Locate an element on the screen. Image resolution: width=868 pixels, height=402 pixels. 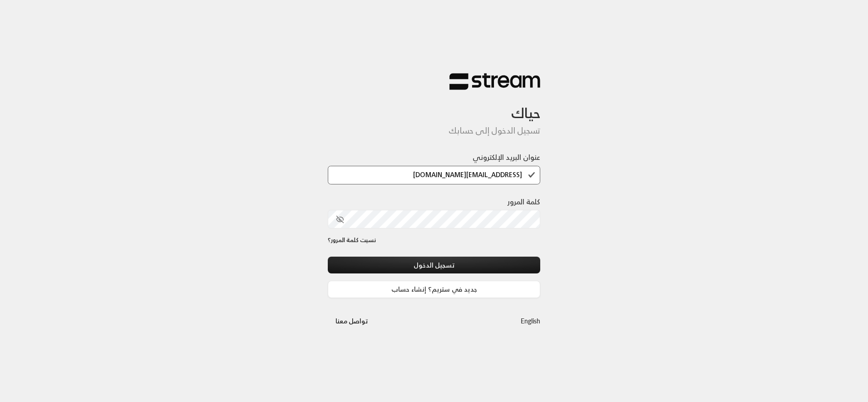
button: تواصل معنا is located at coordinates (352, 320).